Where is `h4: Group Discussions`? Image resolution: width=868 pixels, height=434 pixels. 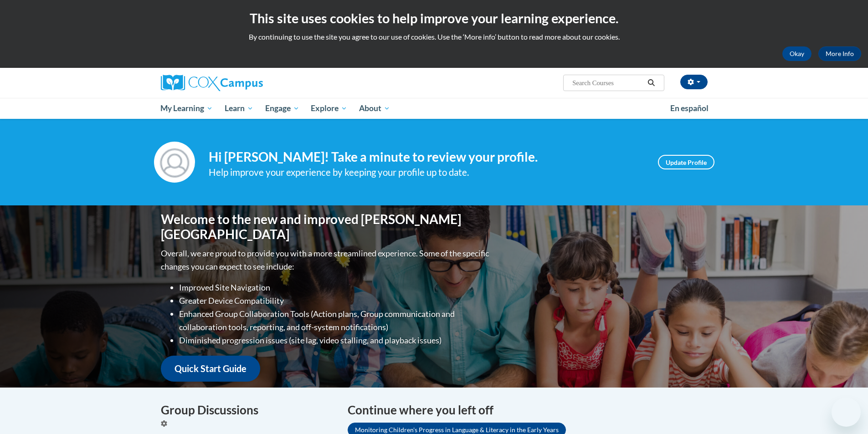 h4: Group Discussions is located at coordinates (247, 410).